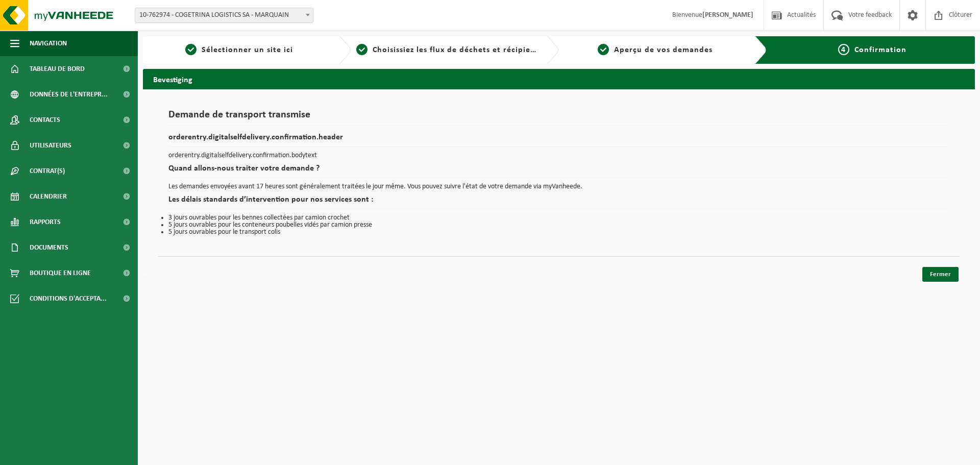 The image size is (980, 465). What do you see at coordinates (655, 50) in the screenshot?
I see `a: 3Aperçu de vos demandes` at bounding box center [655, 50].